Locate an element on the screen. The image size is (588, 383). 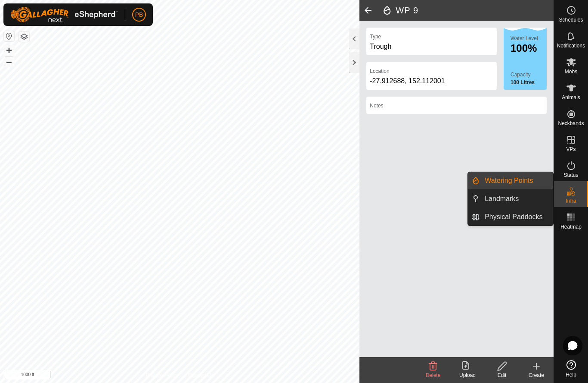
span: Neckbands is located at coordinates (571, 123).